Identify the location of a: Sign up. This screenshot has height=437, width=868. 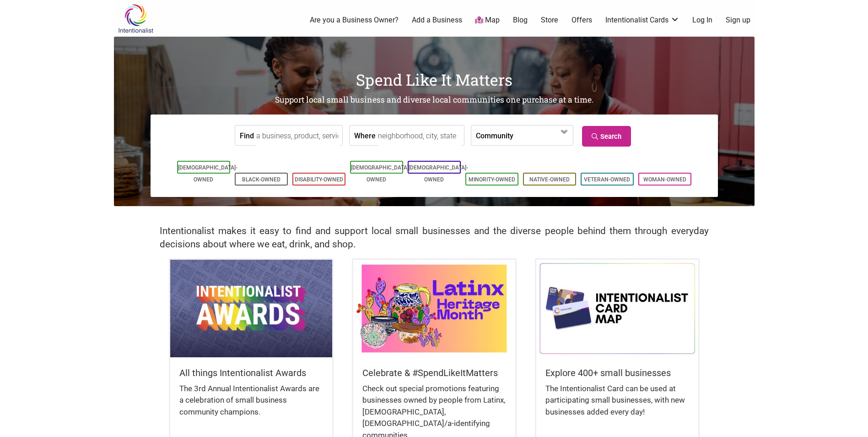
(738, 20).